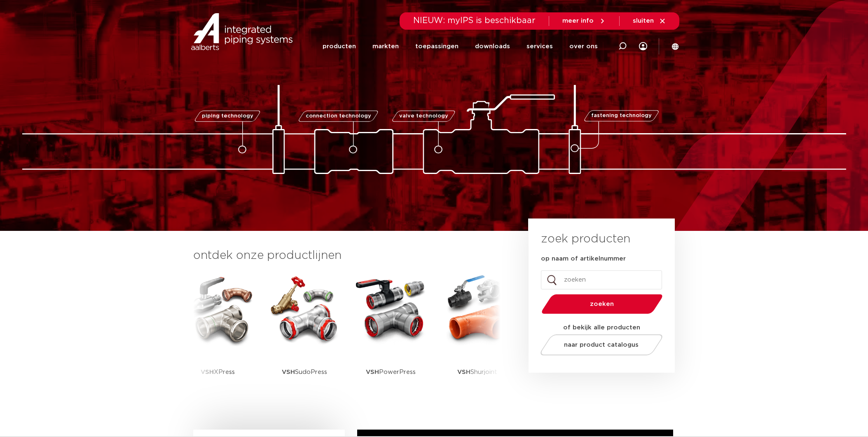 This screenshot has width=868, height=437. Describe the element at coordinates (391, 335) in the screenshot. I see `a: VSHPowerPress` at that location.